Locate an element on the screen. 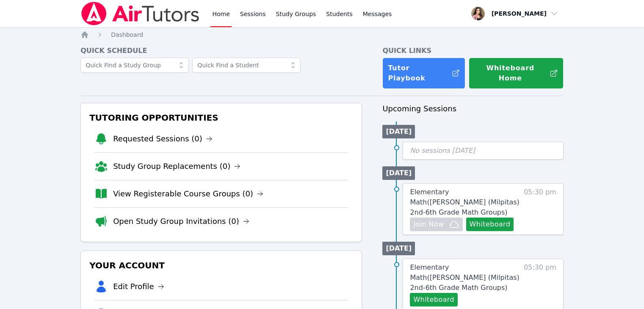 This screenshot has height=309, width=644. a: Requested Sessions (0) is located at coordinates (162, 139).